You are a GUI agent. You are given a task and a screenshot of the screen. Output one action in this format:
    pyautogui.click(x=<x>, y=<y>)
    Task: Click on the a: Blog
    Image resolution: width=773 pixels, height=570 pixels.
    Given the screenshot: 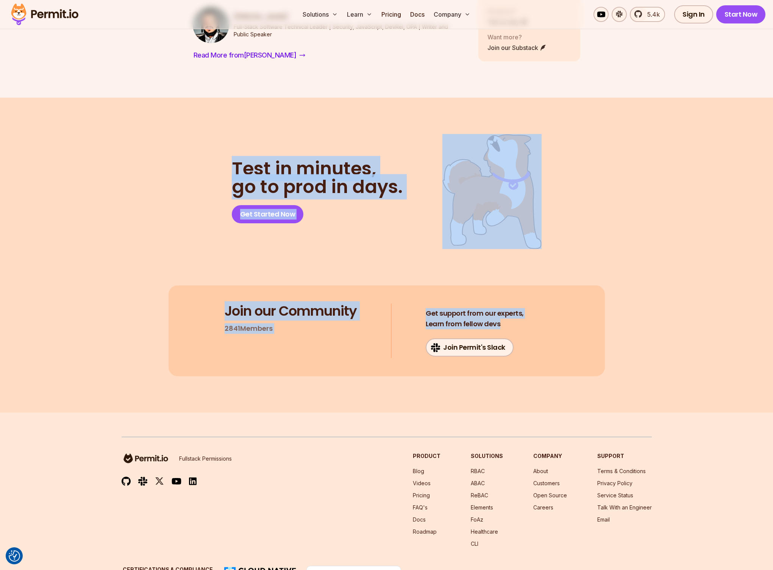 What is the action you would take?
    pyautogui.click(x=419, y=471)
    